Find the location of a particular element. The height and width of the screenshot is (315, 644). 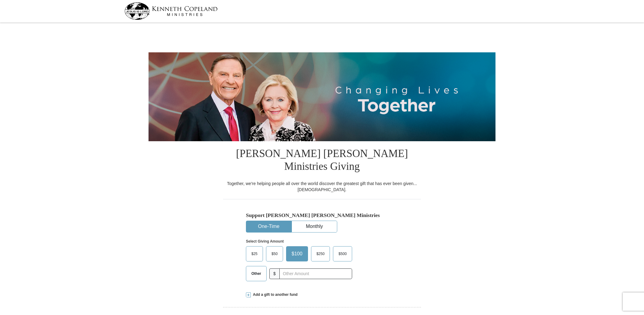

span: Add a gift to another fund is located at coordinates (274, 295).